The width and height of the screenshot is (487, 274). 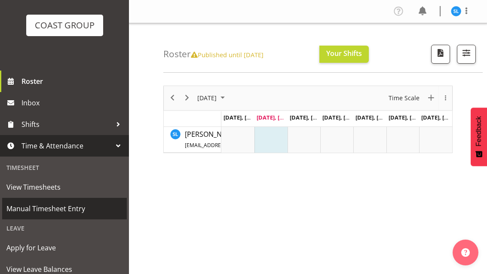 What do you see at coordinates (466, 54) in the screenshot?
I see `button: Filter Shifts` at bounding box center [466, 54].